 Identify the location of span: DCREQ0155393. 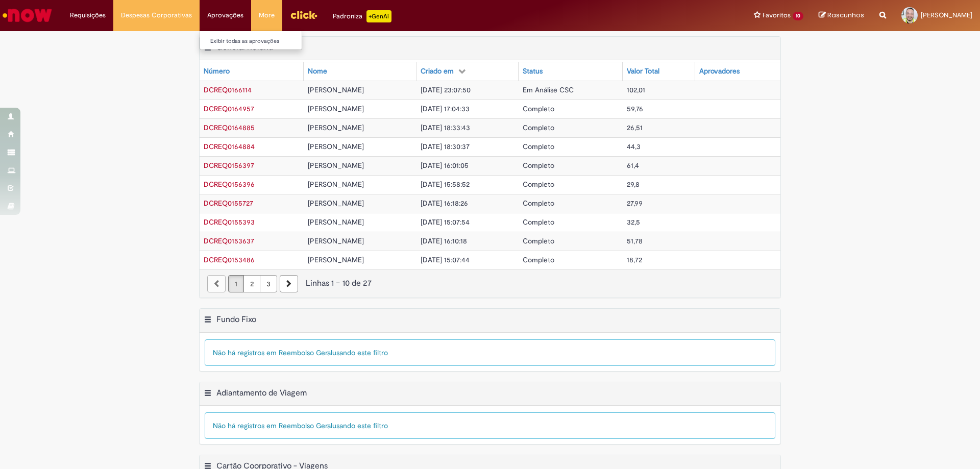
(229, 222).